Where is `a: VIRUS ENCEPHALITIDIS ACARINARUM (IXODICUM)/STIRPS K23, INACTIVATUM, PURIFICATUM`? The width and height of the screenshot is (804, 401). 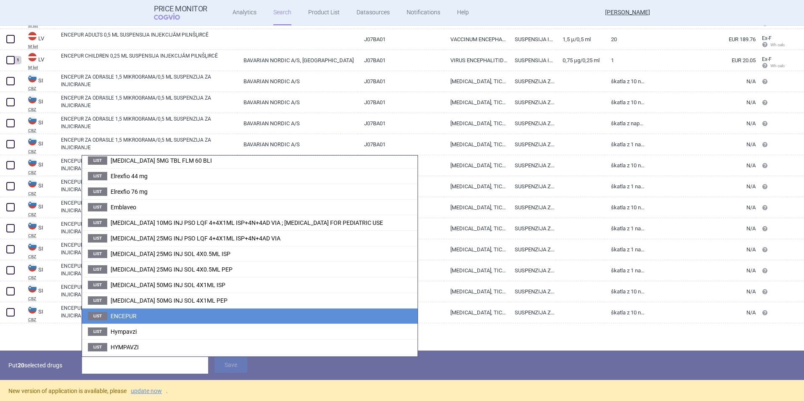
a: VIRUS ENCEPHALITIDIS ACARINARUM (IXODICUM)/STIRPS K23, INACTIVATUM, PURIFICATUM is located at coordinates (476, 60).